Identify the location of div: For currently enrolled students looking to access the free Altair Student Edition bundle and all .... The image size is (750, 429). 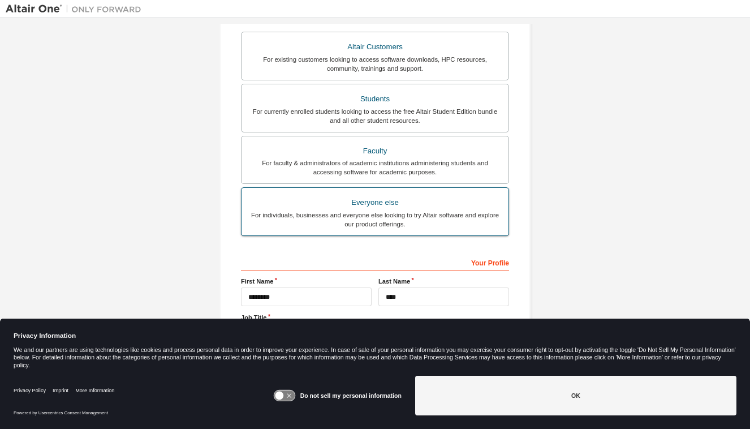
(375, 116).